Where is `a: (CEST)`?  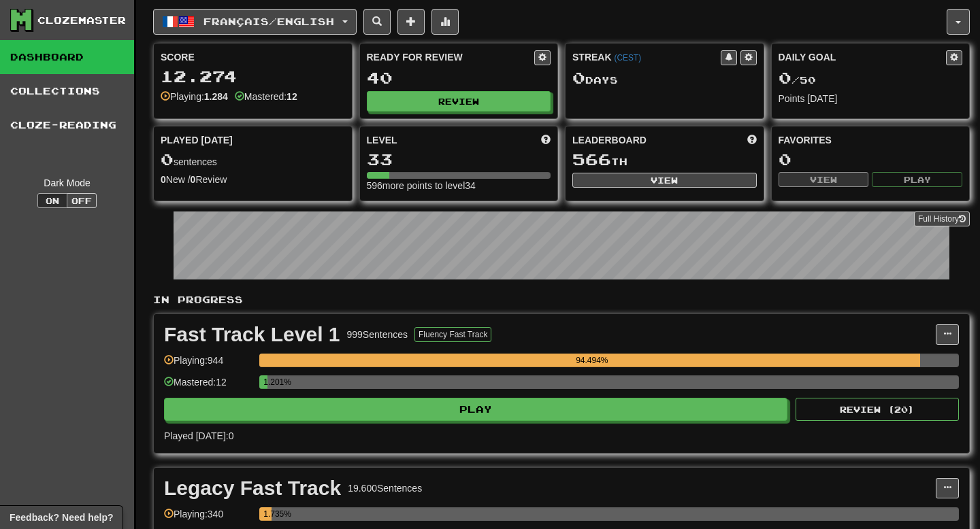
a: (CEST) is located at coordinates (627, 58).